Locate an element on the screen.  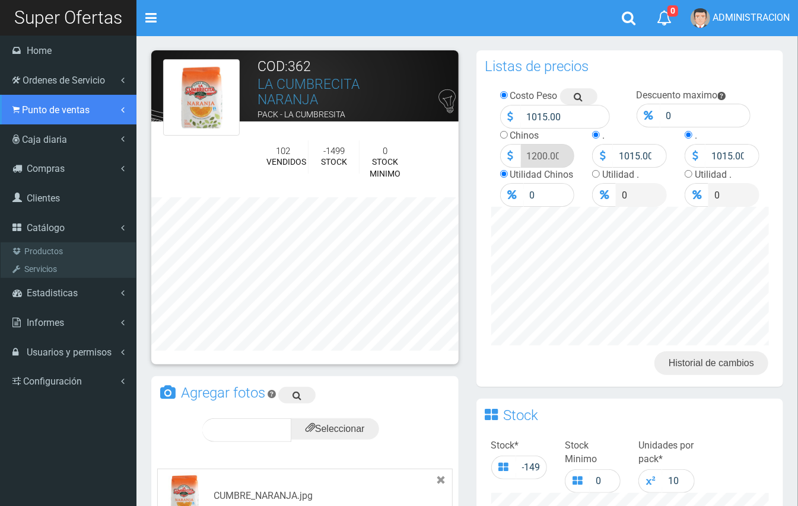
h3: Agregar fotos is located at coordinates (223, 393).